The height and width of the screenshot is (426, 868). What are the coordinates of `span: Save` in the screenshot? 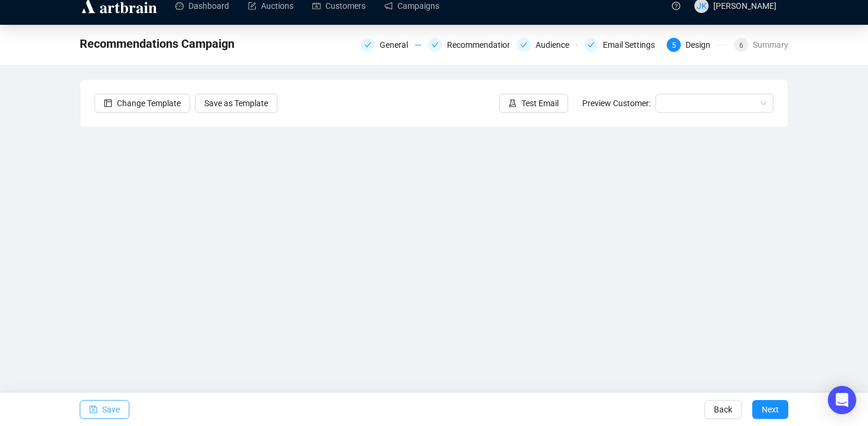 It's located at (111, 410).